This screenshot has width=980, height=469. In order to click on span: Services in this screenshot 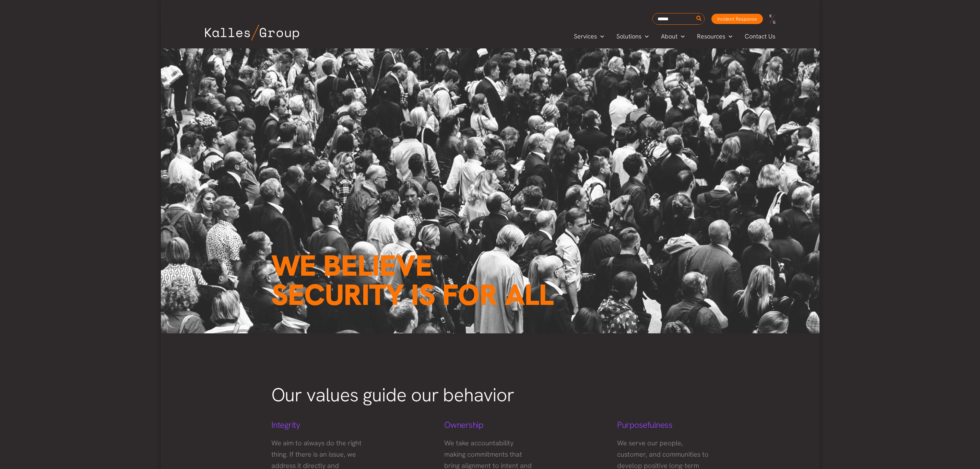, I will do `click(585, 36)`.